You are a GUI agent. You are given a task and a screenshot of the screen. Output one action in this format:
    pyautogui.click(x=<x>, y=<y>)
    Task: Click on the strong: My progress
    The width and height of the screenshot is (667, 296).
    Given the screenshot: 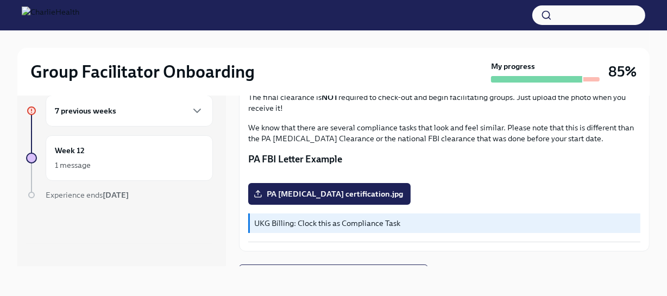 What is the action you would take?
    pyautogui.click(x=513, y=66)
    